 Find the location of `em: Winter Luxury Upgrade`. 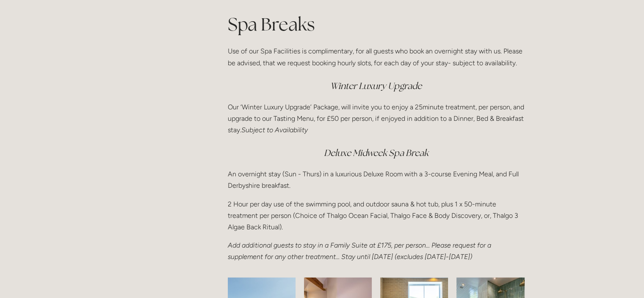

em: Winter Luxury Upgrade is located at coordinates (376, 86).